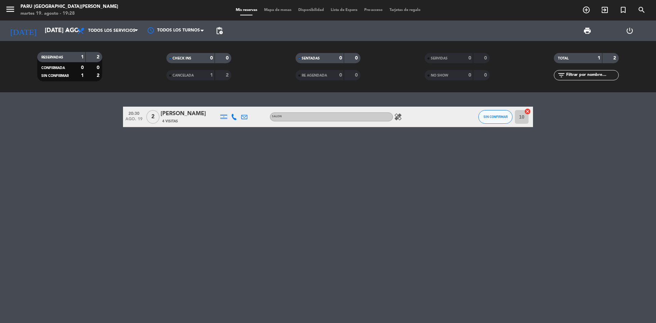  I want to click on i: turned_in_not, so click(623, 10).